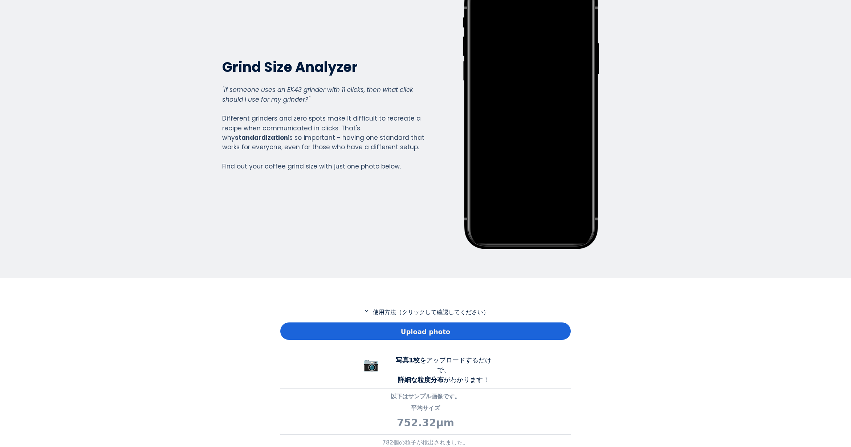 The height and width of the screenshot is (447, 851). Describe the element at coordinates (425, 408) in the screenshot. I see `p: 平均サイズ` at that location.